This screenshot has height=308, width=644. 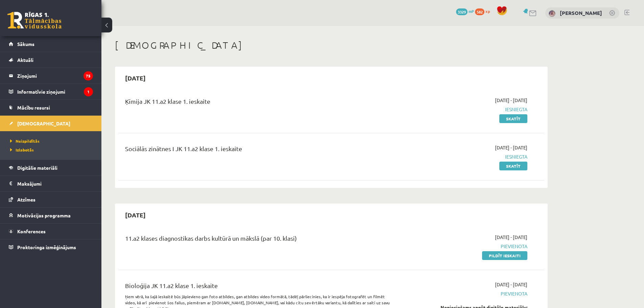 What do you see at coordinates (55, 184) in the screenshot?
I see `legend: Maksājumi` at bounding box center [55, 184].